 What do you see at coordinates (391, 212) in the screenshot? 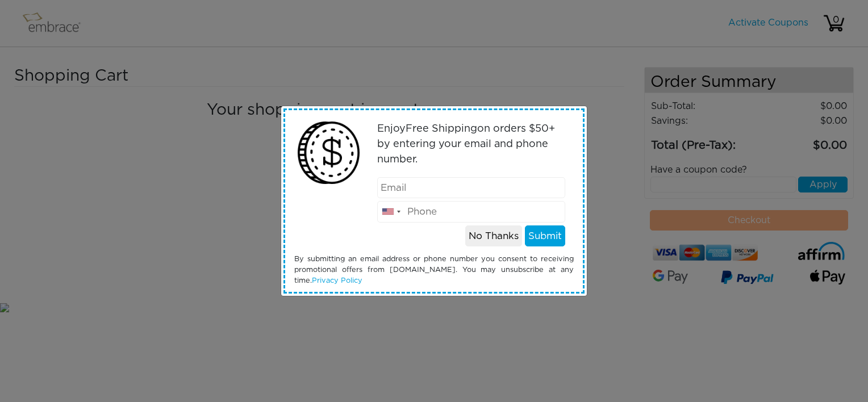
I see `div: United States: +1` at bounding box center [391, 212].